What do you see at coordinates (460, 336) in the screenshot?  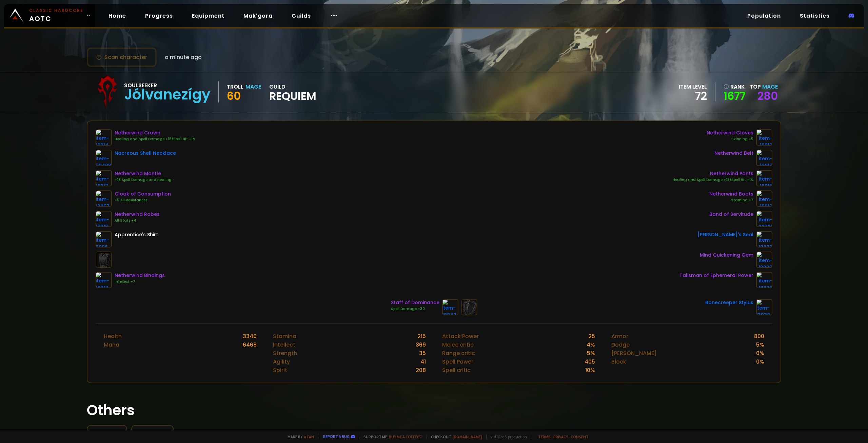 I see `div: Attack Power` at bounding box center [460, 336].